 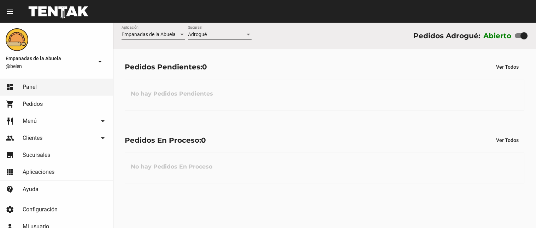 I want to click on span: Ayuda, so click(x=30, y=189).